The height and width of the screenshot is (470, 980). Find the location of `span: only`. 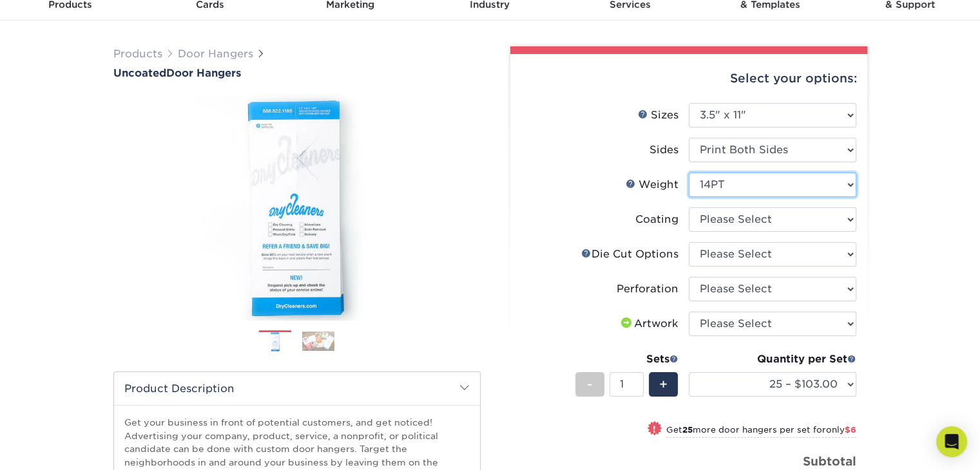

span: only is located at coordinates (841, 429).